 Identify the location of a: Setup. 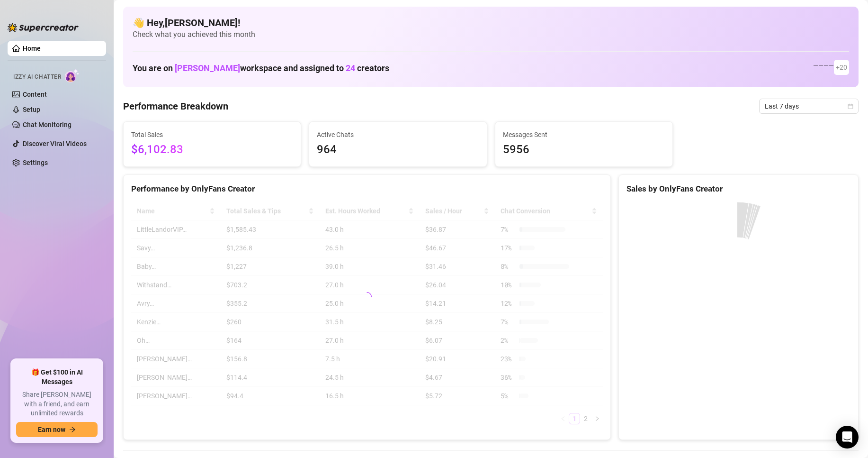
(31, 110).